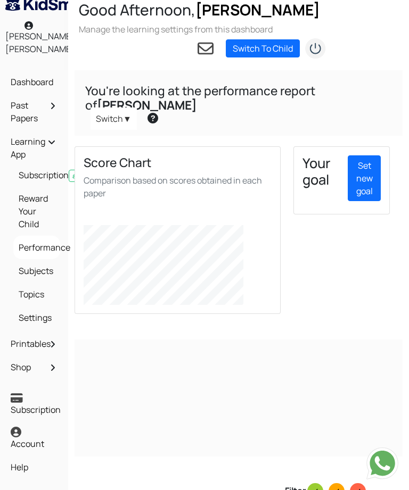  I want to click on a: Switch, so click(113, 119).